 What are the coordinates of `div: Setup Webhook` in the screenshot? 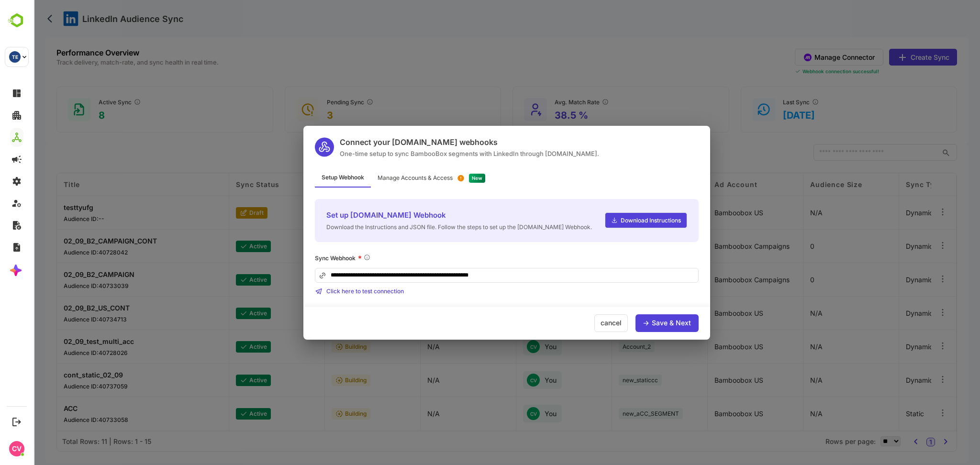 It's located at (309, 178).